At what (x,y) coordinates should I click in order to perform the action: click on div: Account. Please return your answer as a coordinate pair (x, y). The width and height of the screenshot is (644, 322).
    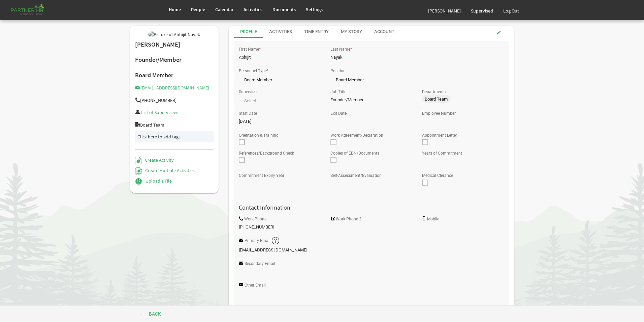
    Looking at the image, I should click on (384, 32).